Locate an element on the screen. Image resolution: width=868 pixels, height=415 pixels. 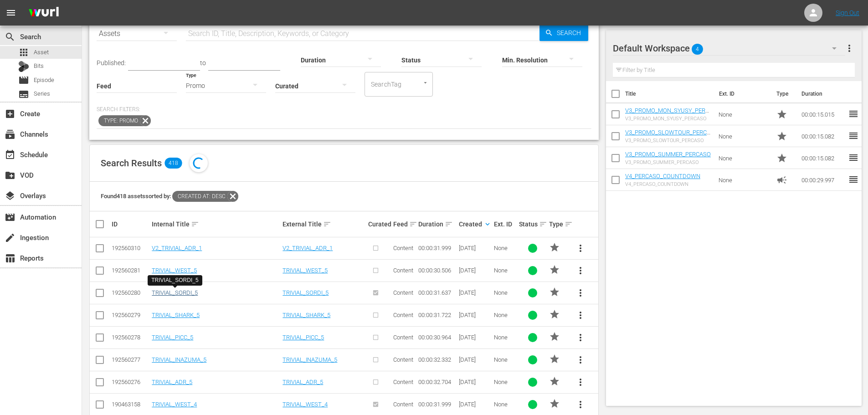
span: Ingestion is located at coordinates (10, 238).